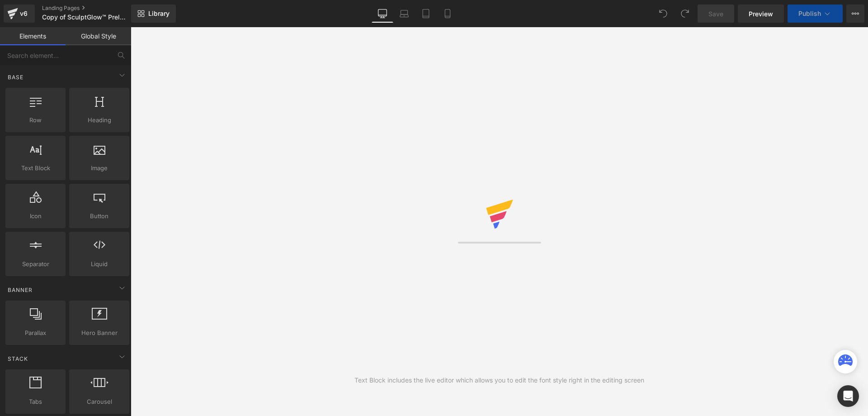 The height and width of the screenshot is (416, 868). I want to click on span: Liquid, so click(99, 264).